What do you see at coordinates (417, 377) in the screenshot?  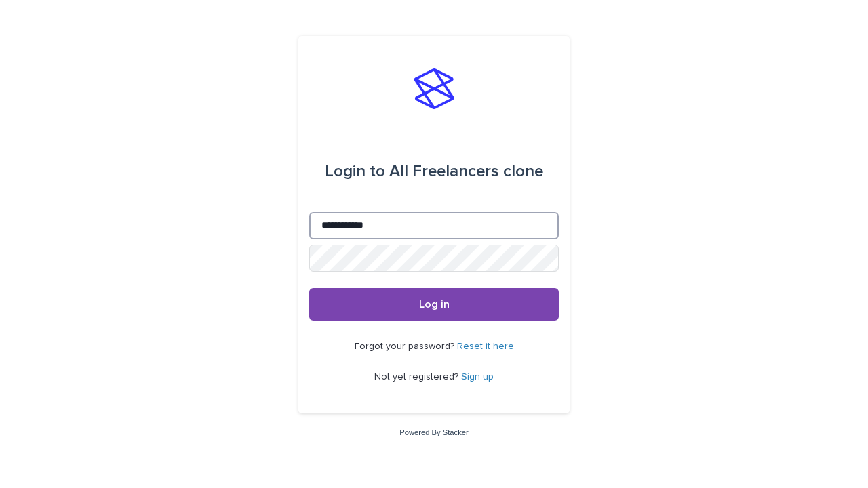 I see `span: Not yet registered?` at bounding box center [417, 377].